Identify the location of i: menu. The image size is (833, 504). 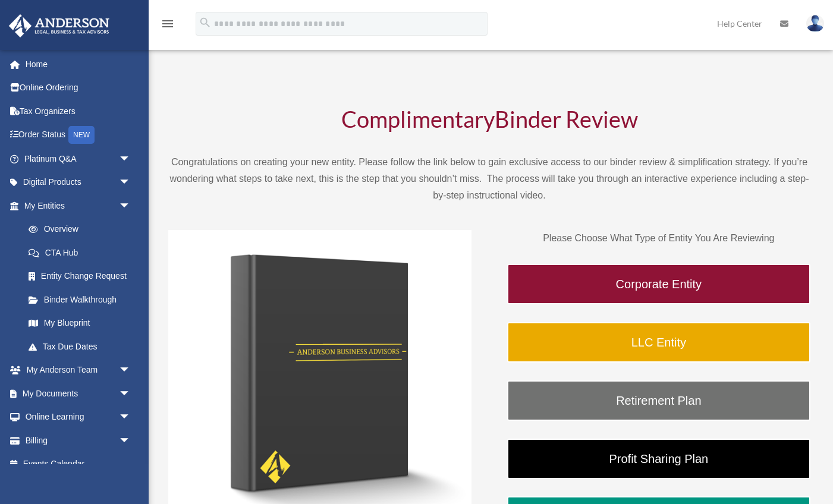
(168, 24).